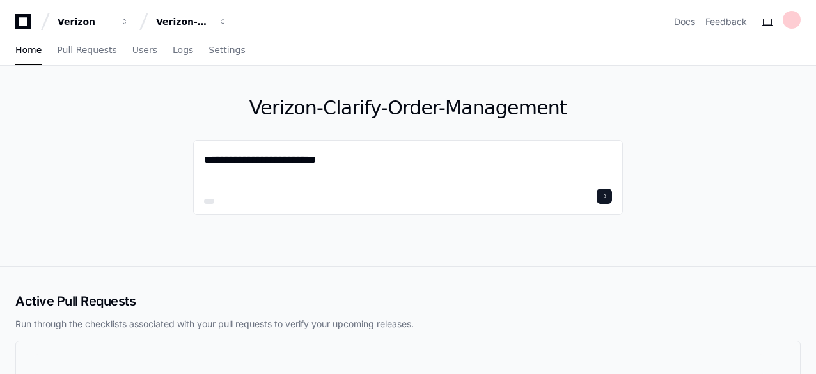 This screenshot has height=374, width=816. What do you see at coordinates (685, 22) in the screenshot?
I see `a: Docs` at bounding box center [685, 22].